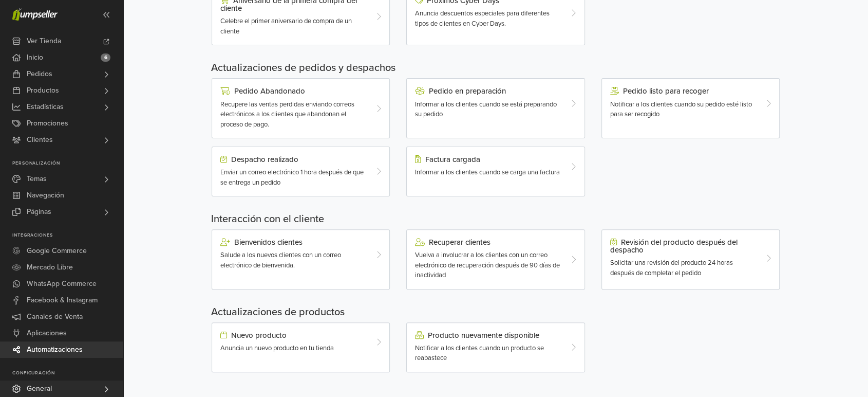 Image resolution: width=868 pixels, height=397 pixels. What do you see at coordinates (482, 19) in the screenshot?
I see `span: Anuncia descuentos especiales para diferentes tipos de clientes en Cyber Days.` at bounding box center [482, 19].